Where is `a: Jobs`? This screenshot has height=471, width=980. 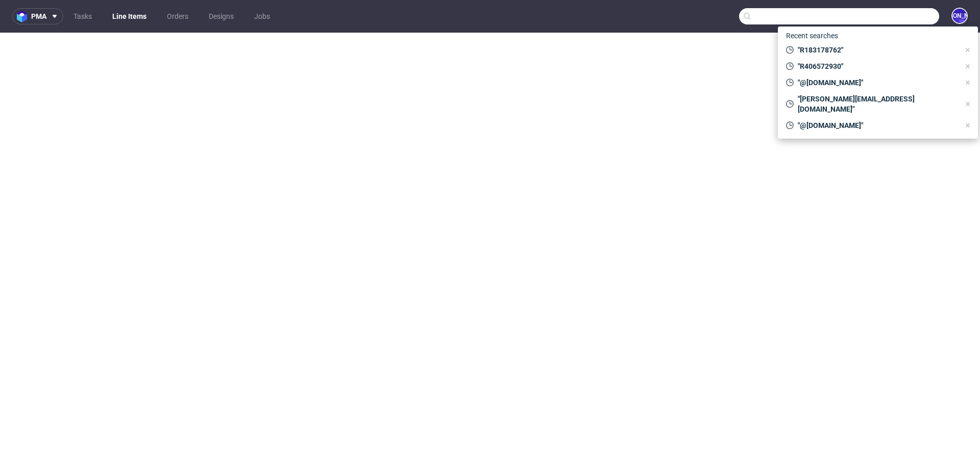
a: Jobs is located at coordinates (262, 16).